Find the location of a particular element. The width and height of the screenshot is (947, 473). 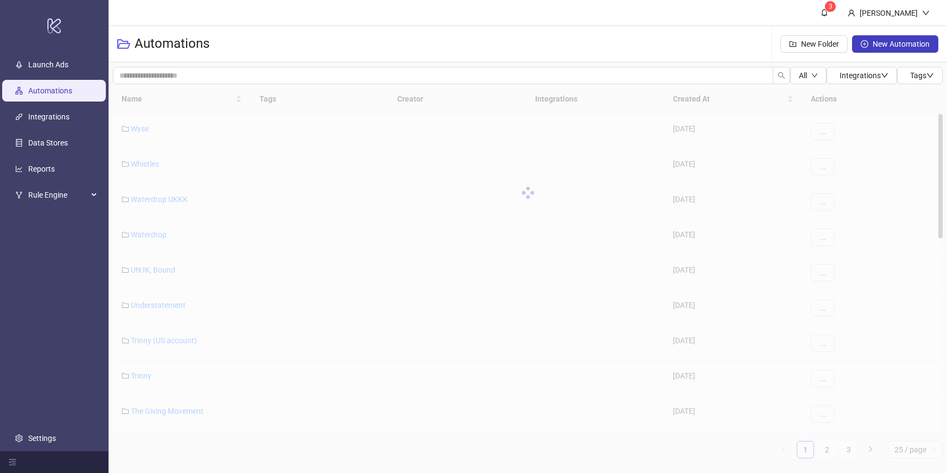

a: Integrations is located at coordinates (49, 117).